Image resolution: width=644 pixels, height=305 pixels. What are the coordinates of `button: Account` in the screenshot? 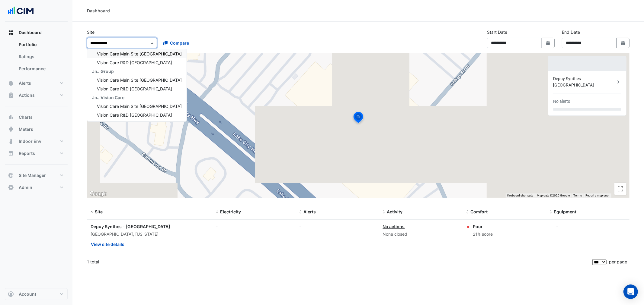 It's located at (36, 294).